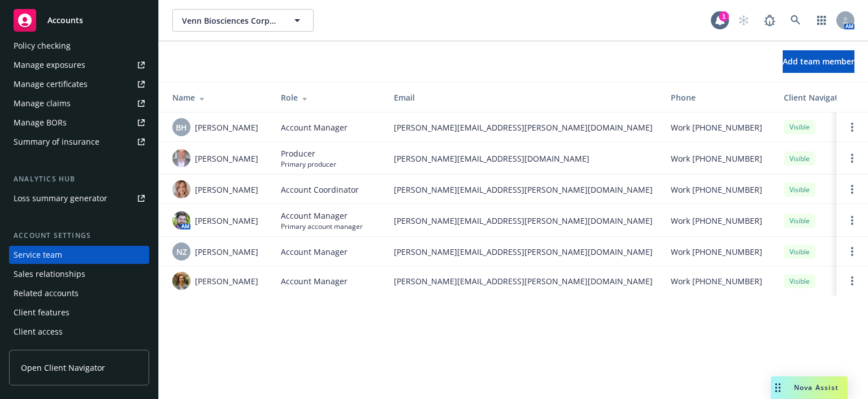 The width and height of the screenshot is (868, 399). I want to click on span: Manage exposures, so click(79, 65).